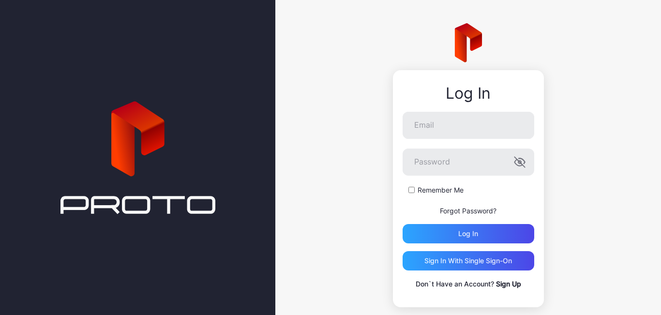  I want to click on button: Password, so click(520, 162).